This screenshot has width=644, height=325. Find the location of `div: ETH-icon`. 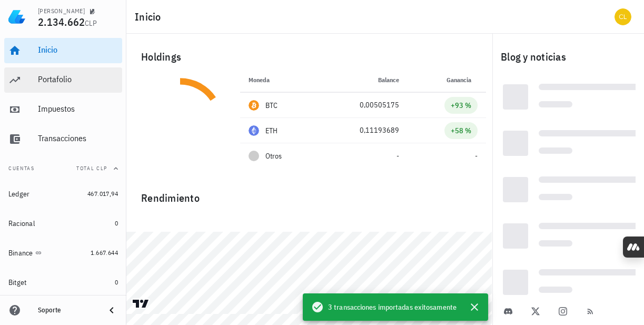

div: ETH-icon is located at coordinates (254, 131).